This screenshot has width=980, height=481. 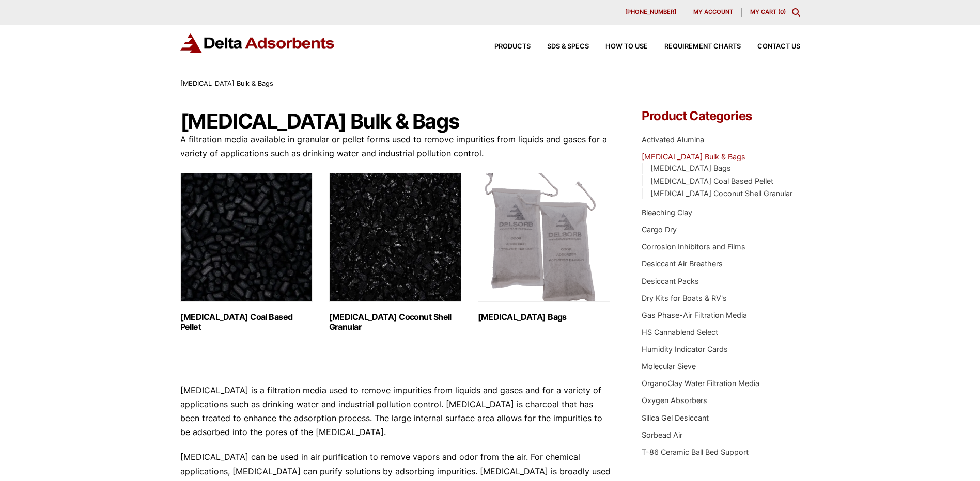 What do you see at coordinates (395, 237) in the screenshot?
I see `img: Activated Carbon Coconut Shell Granular` at bounding box center [395, 237].